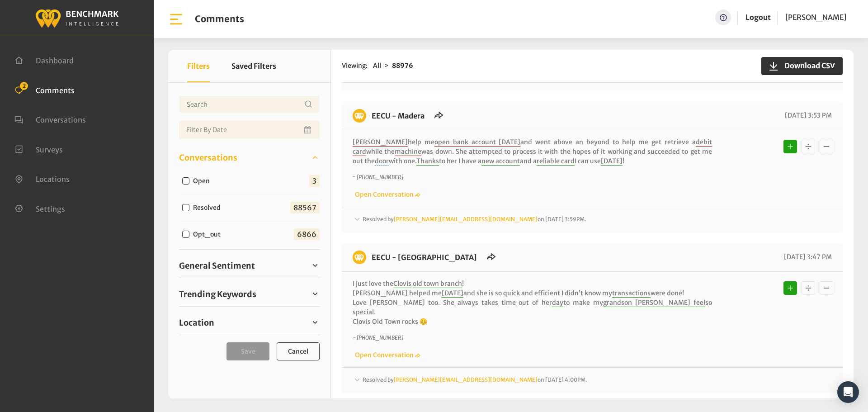 This screenshot has width=868, height=412. I want to click on span: Trending Keywords, so click(218, 294).